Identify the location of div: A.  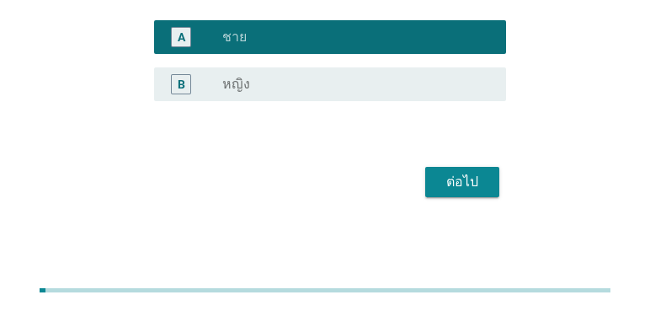
(181, 36).